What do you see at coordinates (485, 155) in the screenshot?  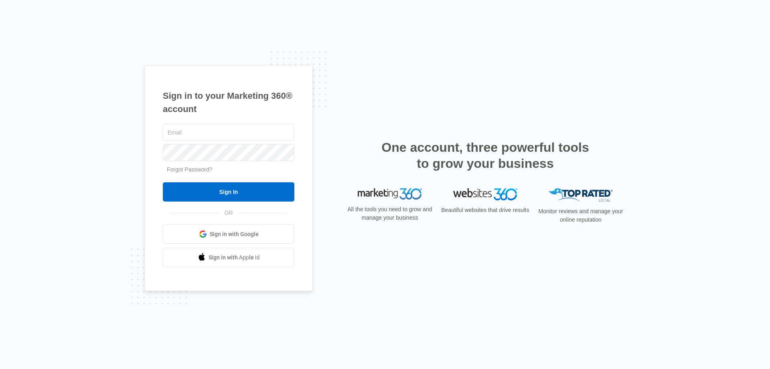 I see `h2: One account, three powerful tools to grow your business` at bounding box center [485, 155].